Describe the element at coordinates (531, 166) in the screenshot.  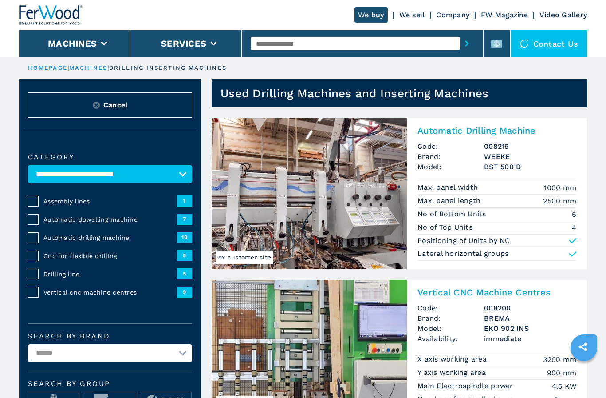
I see `h3: BST 500 D` at that location.